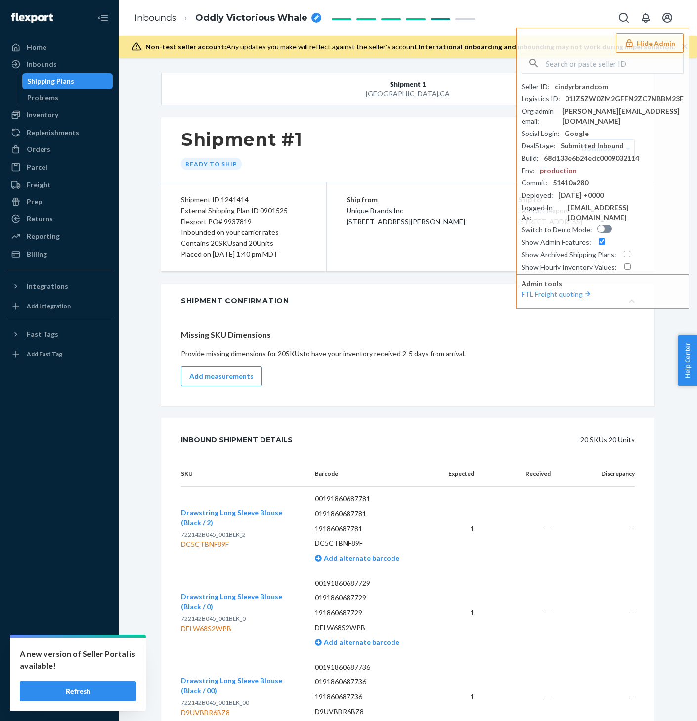 Image resolution: width=697 pixels, height=721 pixels. What do you see at coordinates (582, 87) in the screenshot?
I see `div: cindyrbrandcom` at bounding box center [582, 87].